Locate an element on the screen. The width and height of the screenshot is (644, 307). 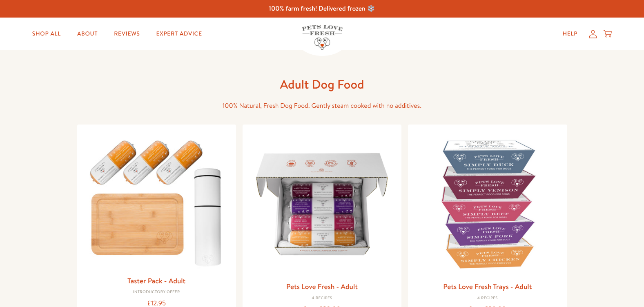
img: Taster Pack - Adult is located at coordinates (157, 201).